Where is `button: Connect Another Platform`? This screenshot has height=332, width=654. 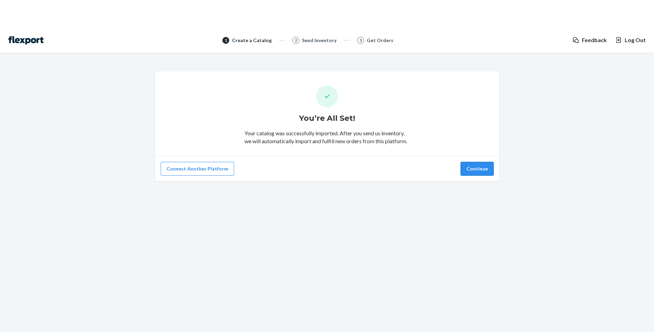 button: Connect Another Platform is located at coordinates (197, 169).